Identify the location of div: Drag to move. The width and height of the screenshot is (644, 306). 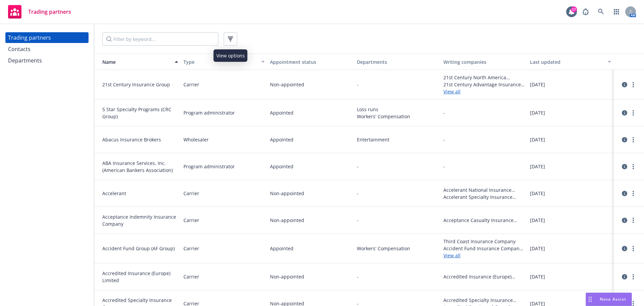
(590, 299).